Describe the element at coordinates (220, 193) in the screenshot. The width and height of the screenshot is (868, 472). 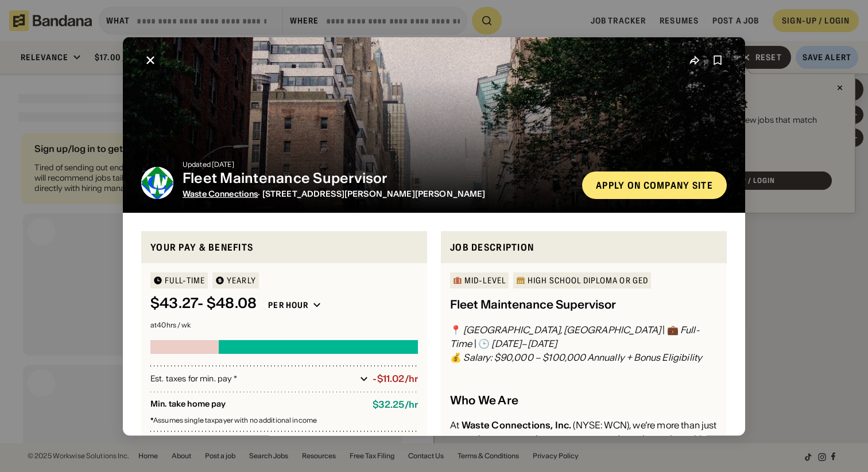
I see `a: Waste Connections` at that location.